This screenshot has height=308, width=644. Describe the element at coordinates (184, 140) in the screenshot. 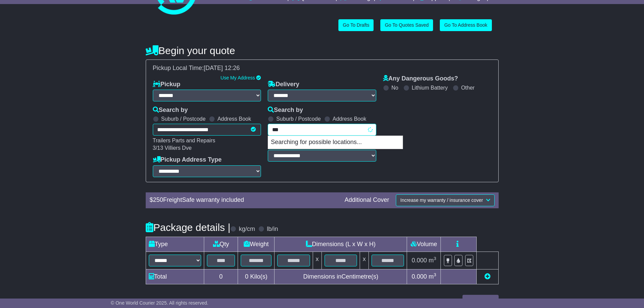

I see `span: Trailers Parts and Repairs` at that location.